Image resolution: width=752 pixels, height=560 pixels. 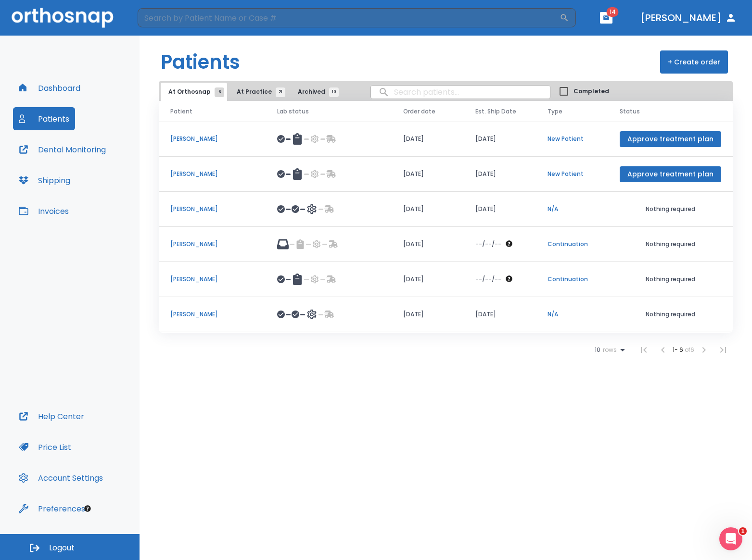 I want to click on button: Invoices, so click(x=44, y=212).